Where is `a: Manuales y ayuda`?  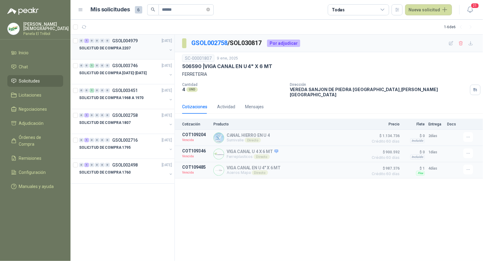 a: Manuales y ayuda is located at coordinates (35, 187).